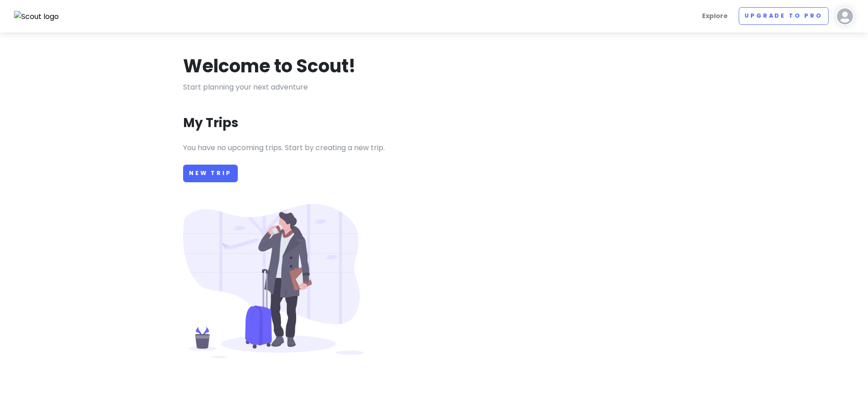 The image size is (868, 412). I want to click on a: Explore, so click(715, 16).